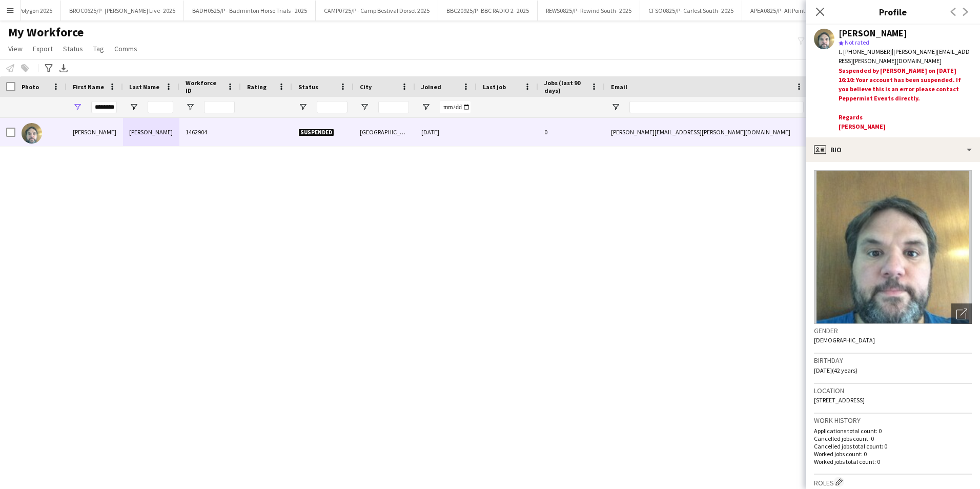  Describe the element at coordinates (125, 49) in the screenshot. I see `a: Comms` at that location.